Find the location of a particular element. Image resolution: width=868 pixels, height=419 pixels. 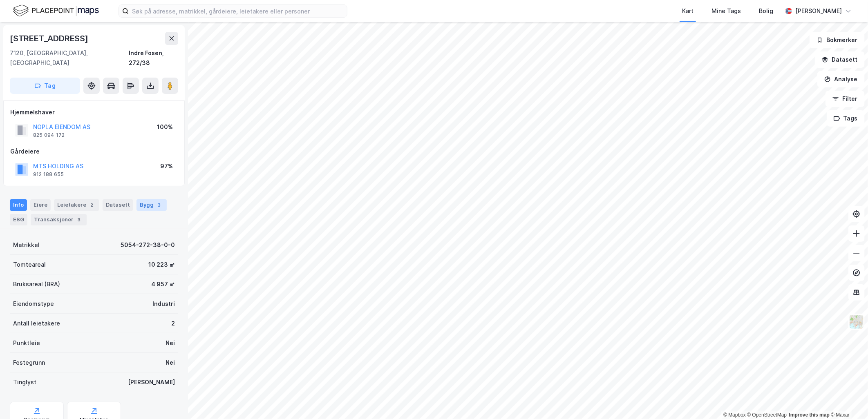

div: Matrikkel is located at coordinates (26, 245).